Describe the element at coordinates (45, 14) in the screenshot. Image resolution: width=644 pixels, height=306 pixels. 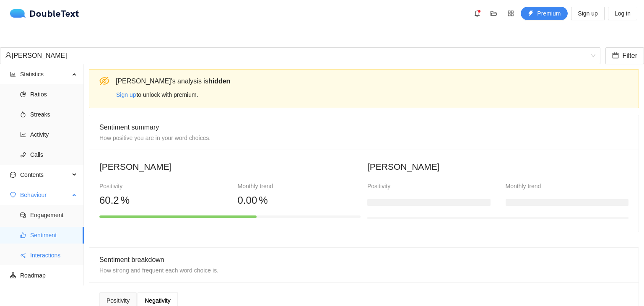
I see `a: logoDoubleText` at that location.